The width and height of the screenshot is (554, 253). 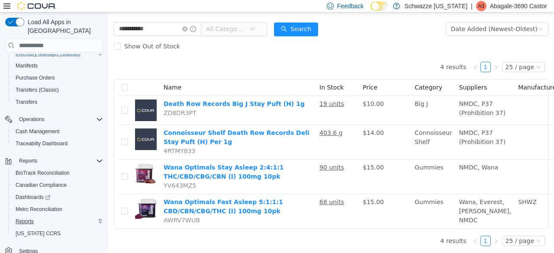 What do you see at coordinates (38, 161) in the screenshot?
I see `img: Wana Optimals Stay Asleep 2:4:1:1 THC/CBD/CBG/CBN (I) 100mg 10pk hero shot` at bounding box center [38, 161].